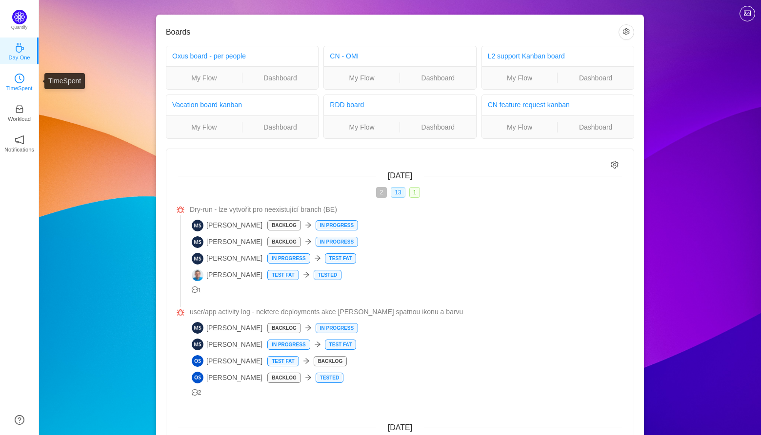  What do you see at coordinates (20, 79) in the screenshot?
I see `i: icon: clock-circle` at bounding box center [20, 79].